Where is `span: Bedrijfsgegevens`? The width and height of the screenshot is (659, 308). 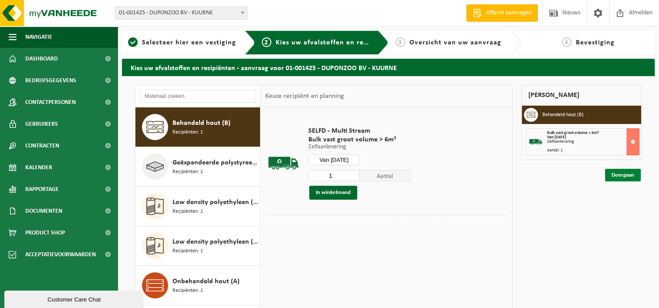
span: Bedrijfsgegevens is located at coordinates (51, 81).